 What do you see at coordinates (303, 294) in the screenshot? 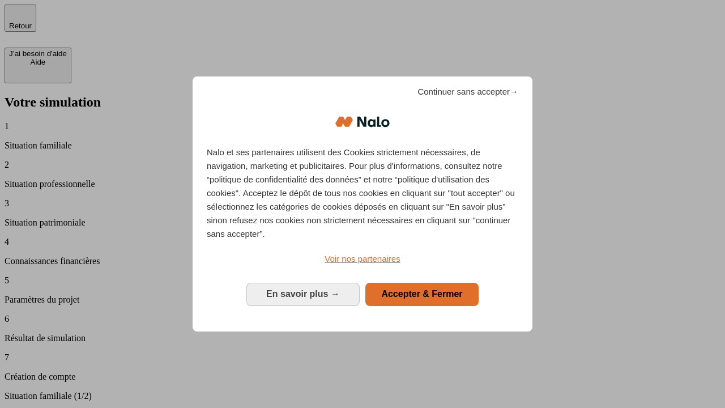
I see `button: En savoir plus: Configurer vos consentements` at bounding box center [303, 294].